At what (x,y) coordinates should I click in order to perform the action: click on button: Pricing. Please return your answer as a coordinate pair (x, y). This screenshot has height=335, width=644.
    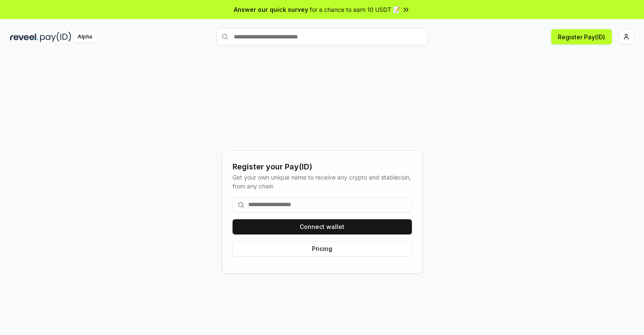
    Looking at the image, I should click on (322, 249).